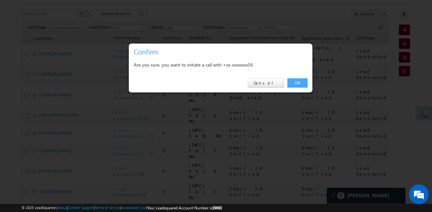  I want to click on h3: Confirm, so click(222, 51).